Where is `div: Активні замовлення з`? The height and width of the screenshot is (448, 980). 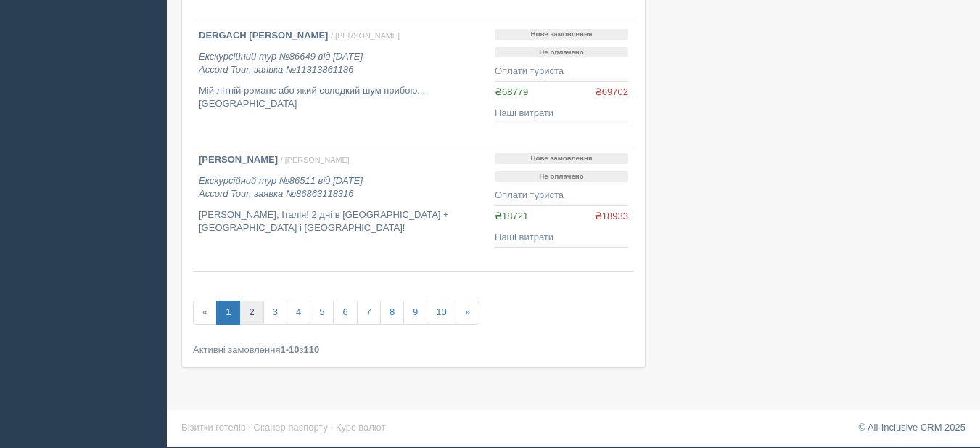
div: Активні замовлення з is located at coordinates (414, 349).